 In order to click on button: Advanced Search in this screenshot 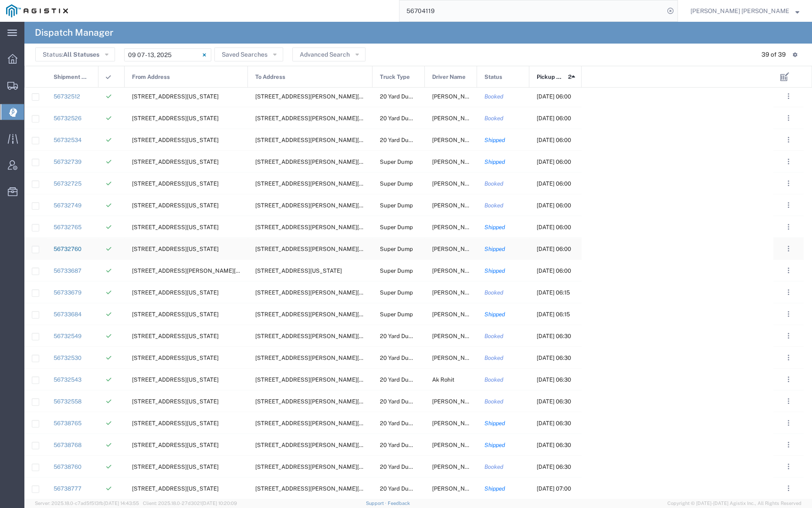, I will do `click(329, 54)`.